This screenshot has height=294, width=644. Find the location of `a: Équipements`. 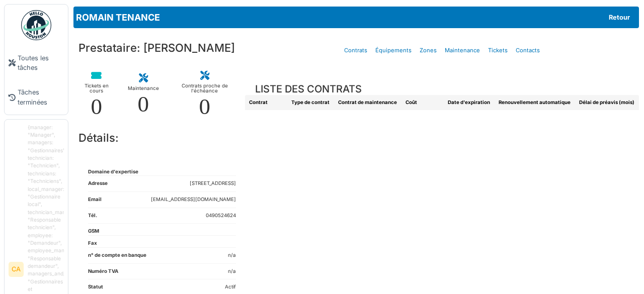

a: Équipements is located at coordinates (393, 50).